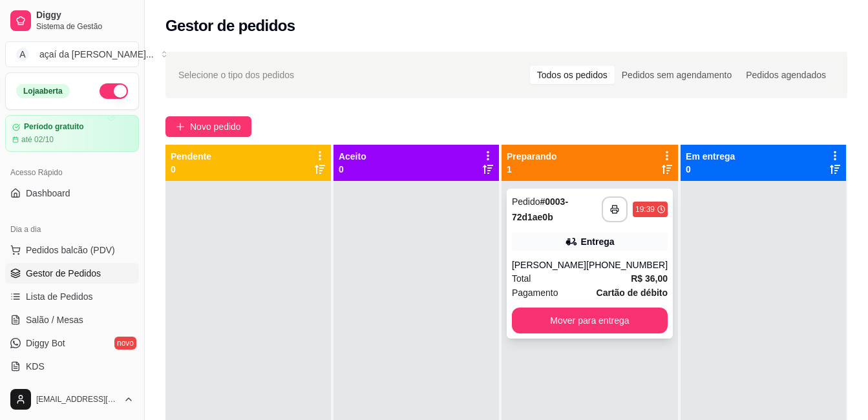  Describe the element at coordinates (710, 156) in the screenshot. I see `p: Em entrega` at that location.